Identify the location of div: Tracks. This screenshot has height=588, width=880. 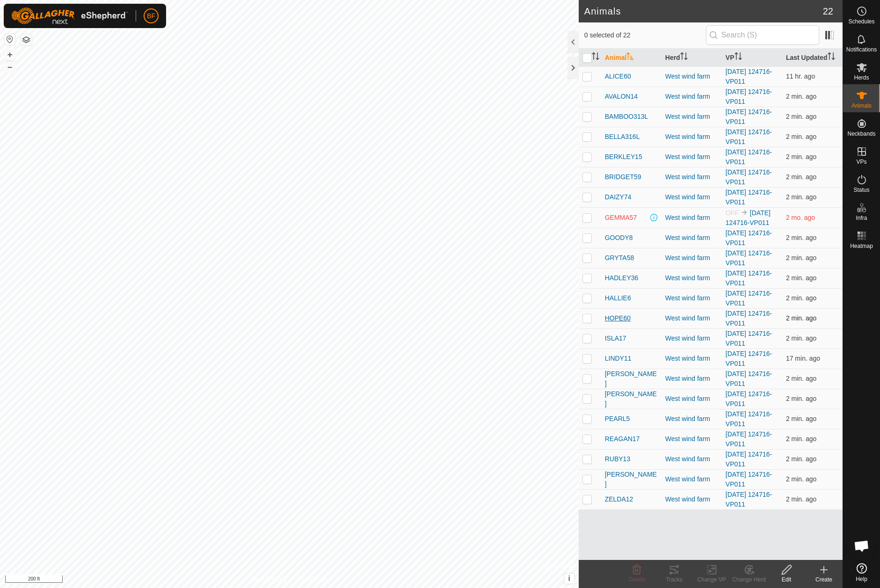
(675, 580).